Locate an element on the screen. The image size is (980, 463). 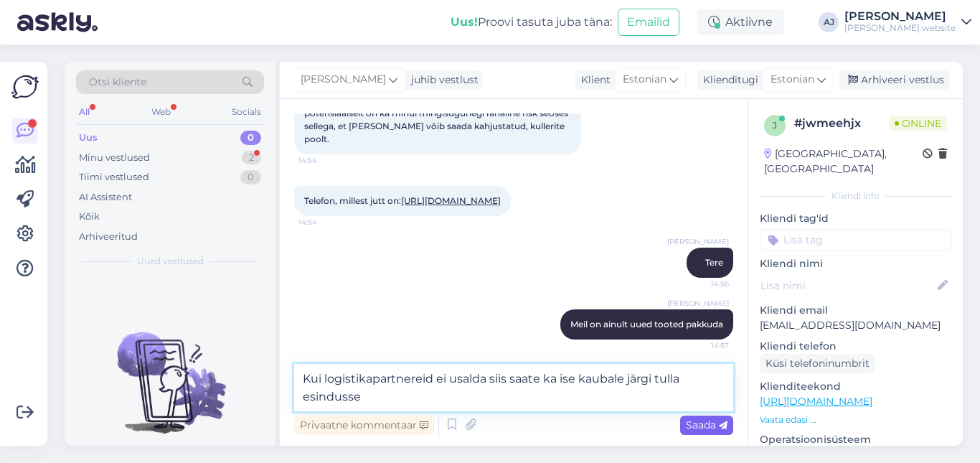
div: Küsi telefoninumbrit is located at coordinates (817, 363).